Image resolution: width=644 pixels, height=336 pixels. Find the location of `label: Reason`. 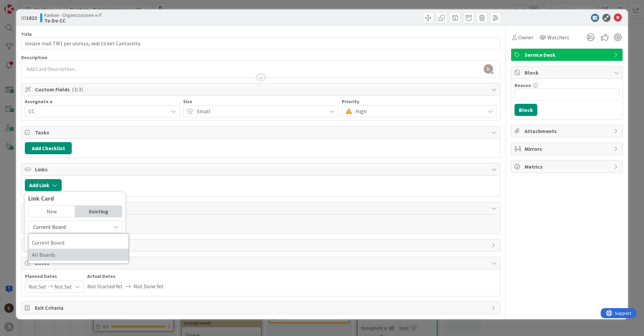

label: Reason is located at coordinates (523, 85).